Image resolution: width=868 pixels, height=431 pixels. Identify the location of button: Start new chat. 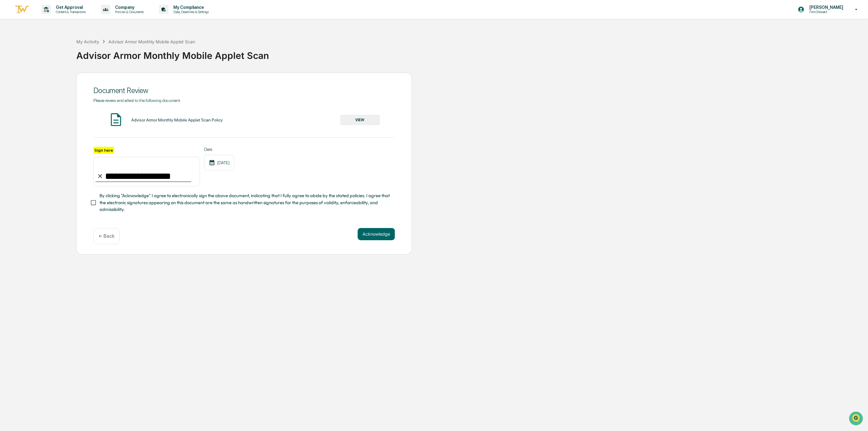
(107, 52).